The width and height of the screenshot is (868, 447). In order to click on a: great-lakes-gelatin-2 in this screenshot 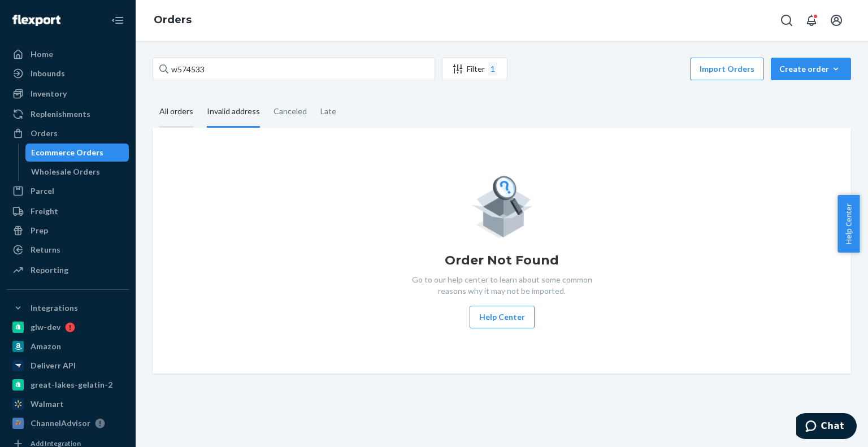, I will do `click(68, 385)`.